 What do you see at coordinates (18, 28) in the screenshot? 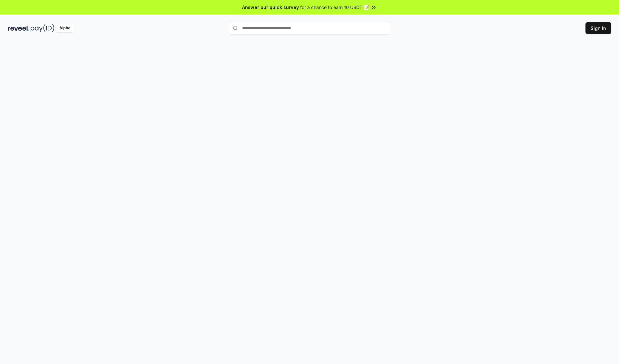
I see `img: reveel_dark` at bounding box center [18, 28].